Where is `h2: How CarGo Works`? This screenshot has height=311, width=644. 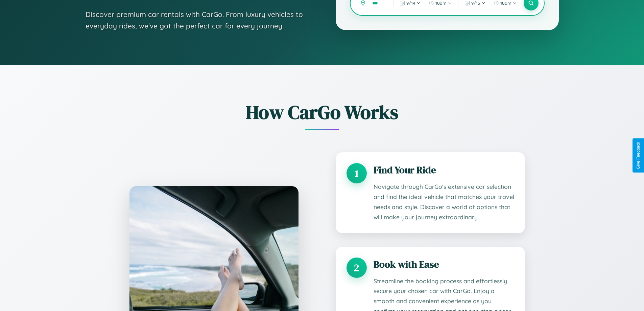
h2: How CarGo Works is located at coordinates (322, 112).